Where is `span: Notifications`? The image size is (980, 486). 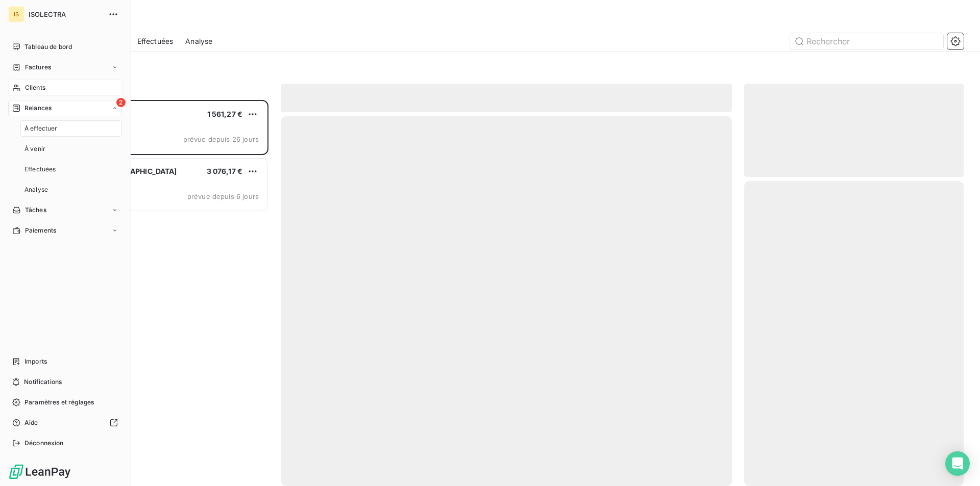
span: Notifications is located at coordinates (43, 382).